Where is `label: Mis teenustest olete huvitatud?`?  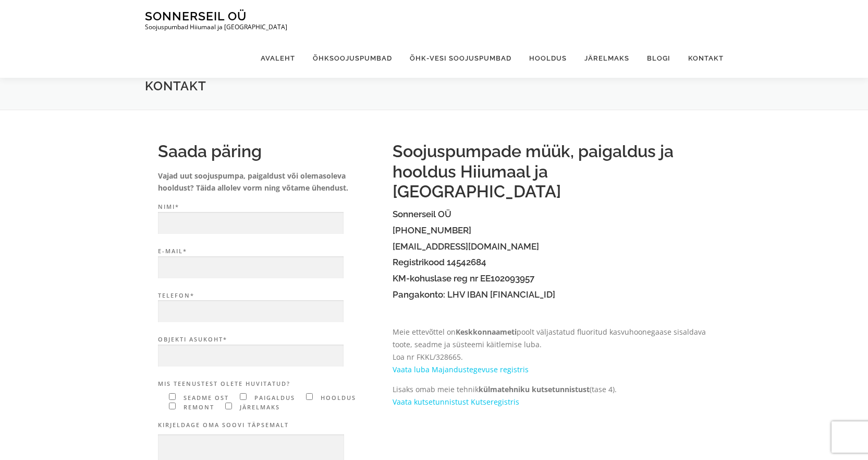
label: Mis teenustest olete huvitatud? is located at coordinates (270, 383).